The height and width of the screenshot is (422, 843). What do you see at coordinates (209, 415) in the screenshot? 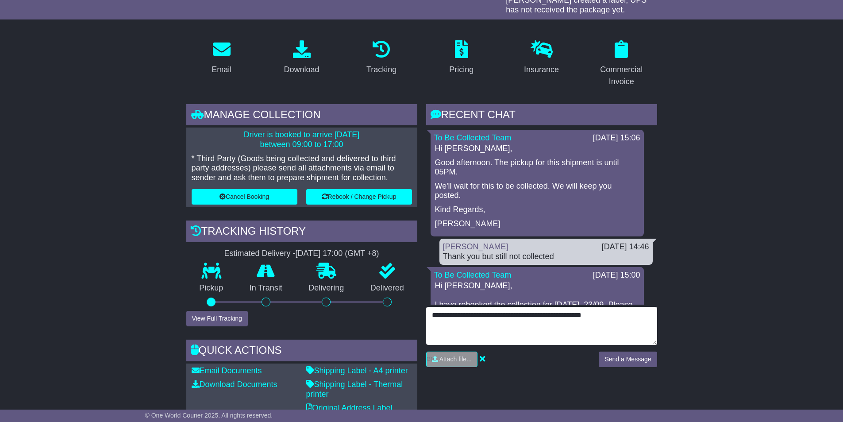
I see `span: © One World Courier 2025. All rights reserved.` at bounding box center [209, 415].